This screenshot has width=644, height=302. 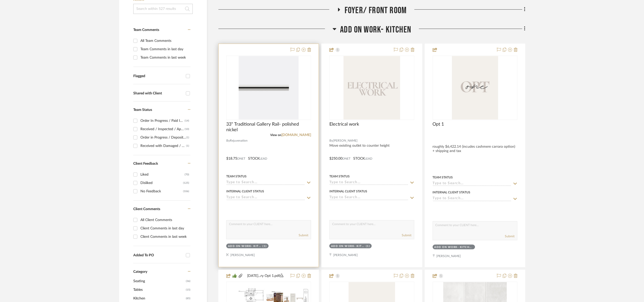 What do you see at coordinates (376, 30) in the screenshot?
I see `span: Add on work- kitchen` at bounding box center [376, 30].